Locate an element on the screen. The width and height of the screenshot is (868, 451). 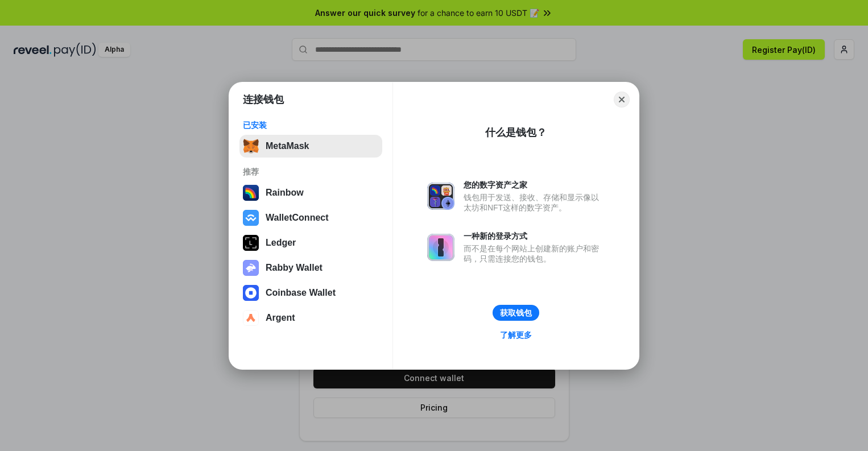
img: svg+xml,%3Csvg%20width%3D%22120%22%20height%3D%22120%22%20viewBox%3D%220%200%20120%20120%22%20fil... is located at coordinates (251, 193).